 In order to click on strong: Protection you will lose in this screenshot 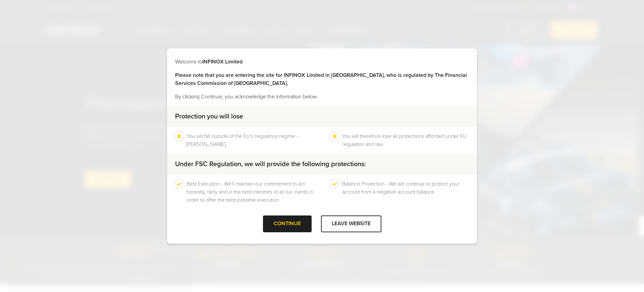, I will do `click(209, 117)`.